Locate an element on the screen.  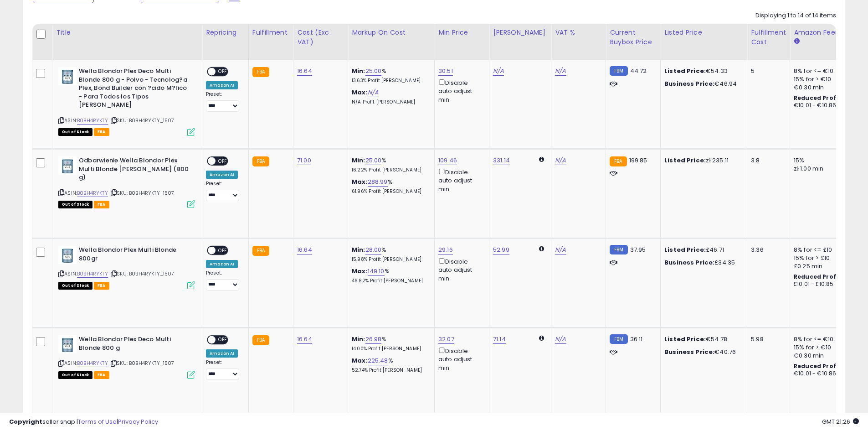
div: 5.98 is located at coordinates (767, 339).